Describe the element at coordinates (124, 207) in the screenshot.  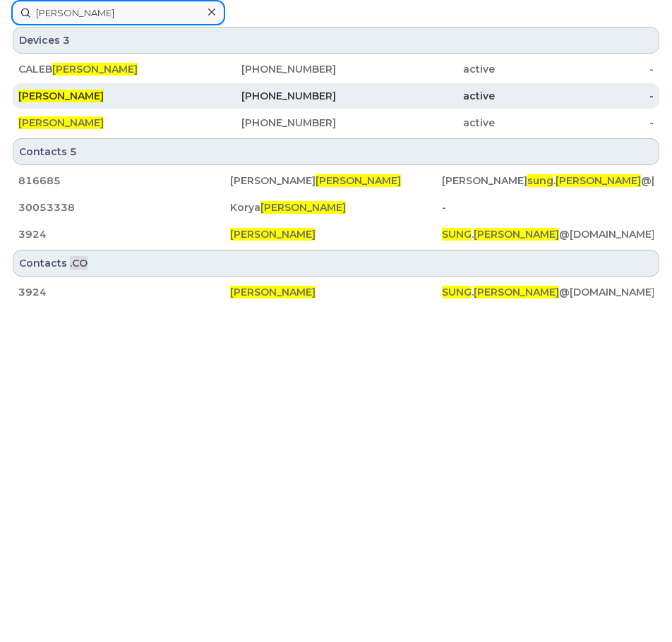
I see `div: 30053338` at that location.